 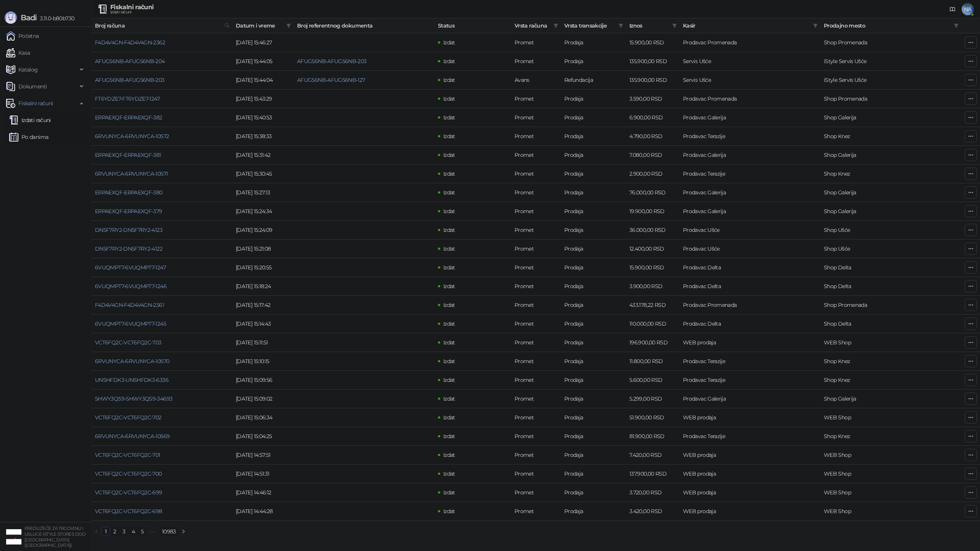 I want to click on a: F4D4V4GN-F4D4V4GN-2361, so click(x=129, y=305).